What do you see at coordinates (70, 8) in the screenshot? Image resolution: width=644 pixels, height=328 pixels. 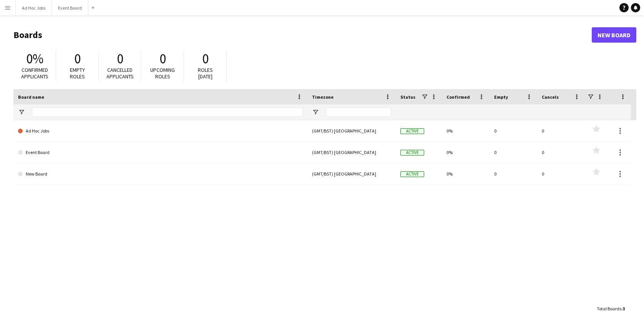 I see `button: Event Board` at bounding box center [70, 8].